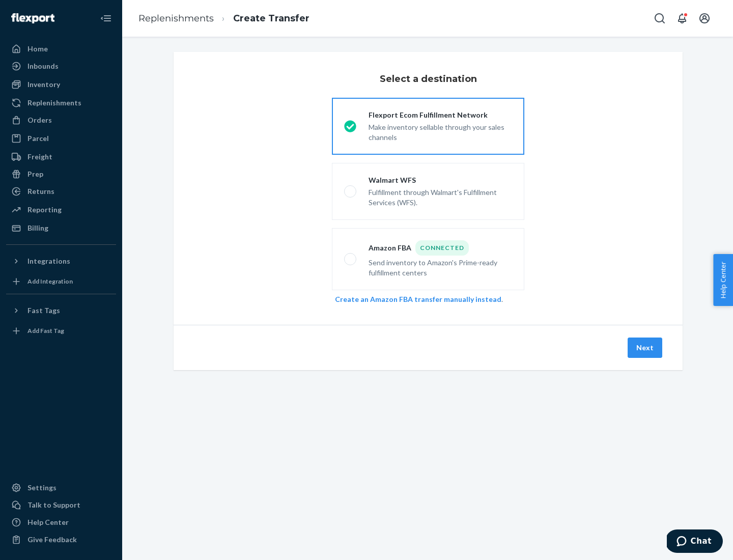 This screenshot has height=560, width=733. What do you see at coordinates (440, 267) in the screenshot?
I see `div: Send inventory to Amazon's Prime-ready fulfillment centers` at bounding box center [440, 267].